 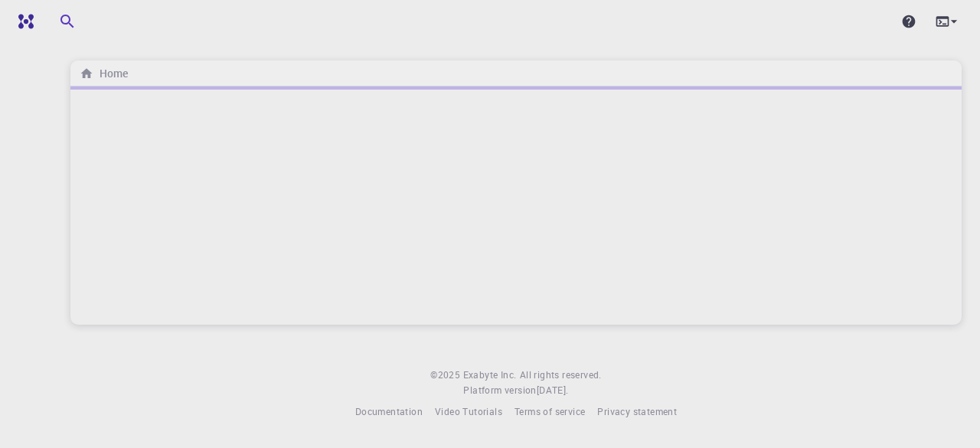 What do you see at coordinates (637, 412) in the screenshot?
I see `a: Privacy statement` at bounding box center [637, 412].